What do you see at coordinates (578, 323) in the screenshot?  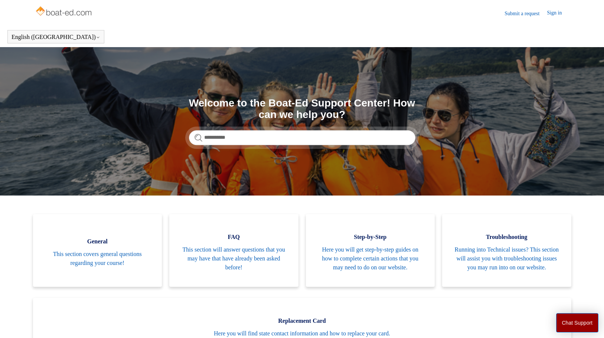 I see `div: Chat Support` at bounding box center [578, 323].